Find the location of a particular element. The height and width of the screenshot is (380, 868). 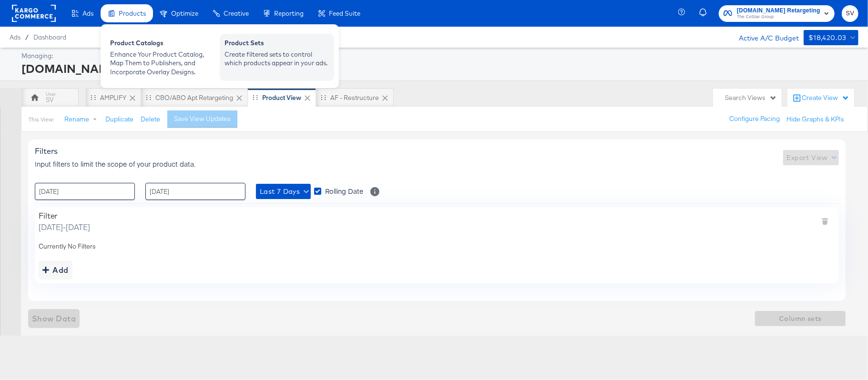

div: SV is located at coordinates (50, 100).